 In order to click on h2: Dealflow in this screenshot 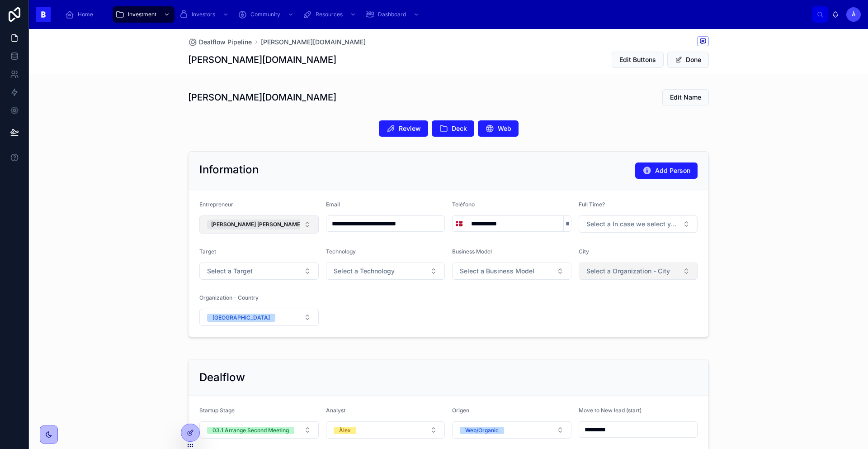, I will do `click(222, 377)`.